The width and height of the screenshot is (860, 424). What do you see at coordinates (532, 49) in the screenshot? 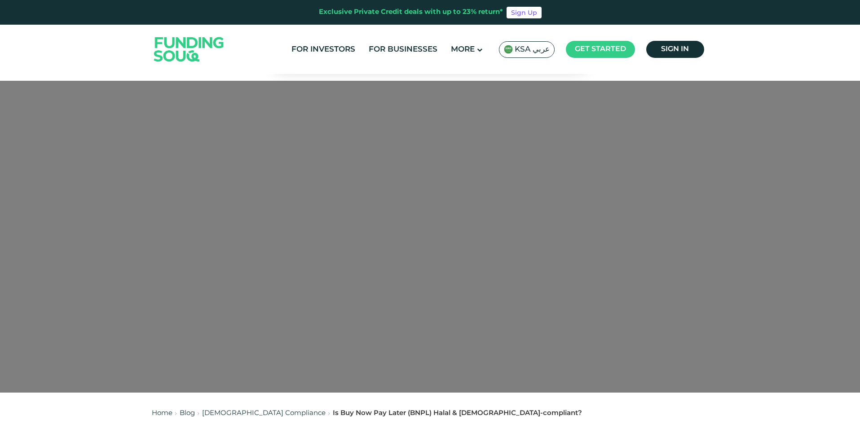
I see `span: KSA عربي` at bounding box center [532, 49].